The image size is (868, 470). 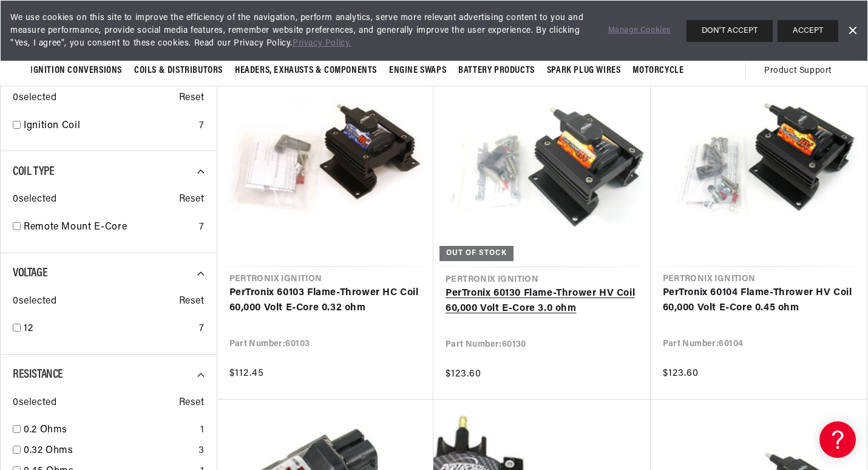 I want to click on span: Voltage, so click(x=29, y=273).